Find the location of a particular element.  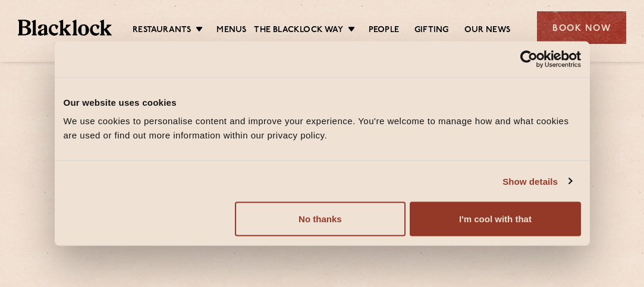

a: Our News is located at coordinates (488, 31).